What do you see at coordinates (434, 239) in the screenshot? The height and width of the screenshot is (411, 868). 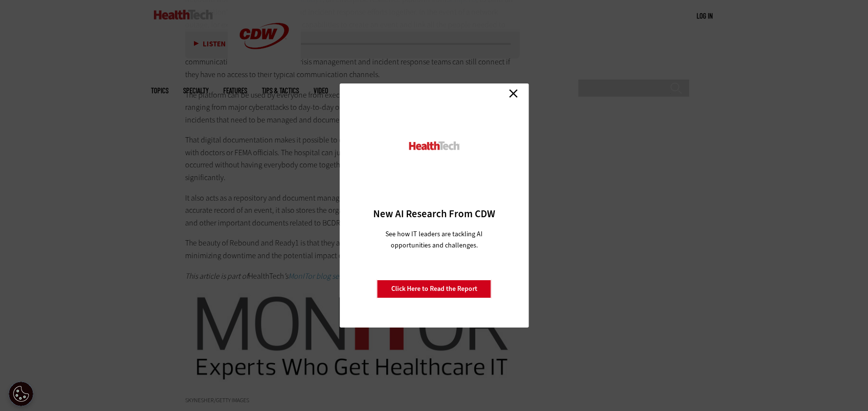 I see `p: See how IT leaders are tackling AI opportunities and challenges.` at bounding box center [434, 239].